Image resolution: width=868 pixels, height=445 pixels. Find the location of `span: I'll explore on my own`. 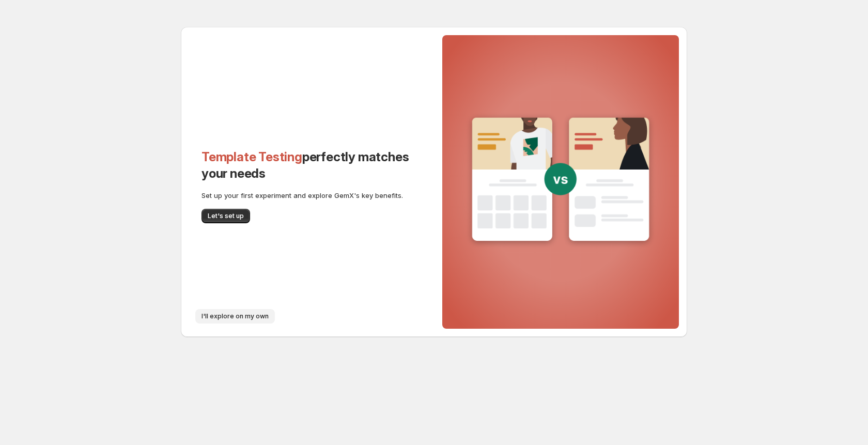

span: I'll explore on my own is located at coordinates (235, 316).